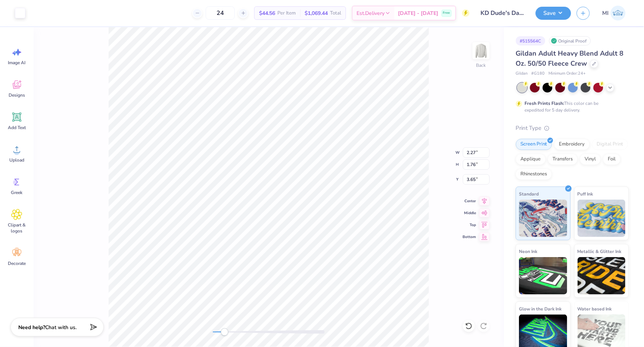 The width and height of the screenshot is (644, 347). Describe the element at coordinates (17, 160) in the screenshot. I see `span: Upload` at that location.